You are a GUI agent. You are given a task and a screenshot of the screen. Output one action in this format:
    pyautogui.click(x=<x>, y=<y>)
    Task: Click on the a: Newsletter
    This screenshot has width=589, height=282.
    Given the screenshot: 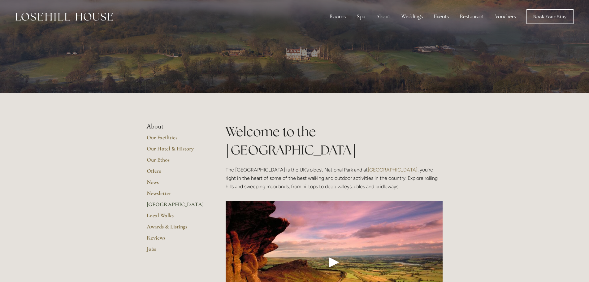 What is the action you would take?
    pyautogui.click(x=176, y=195)
    